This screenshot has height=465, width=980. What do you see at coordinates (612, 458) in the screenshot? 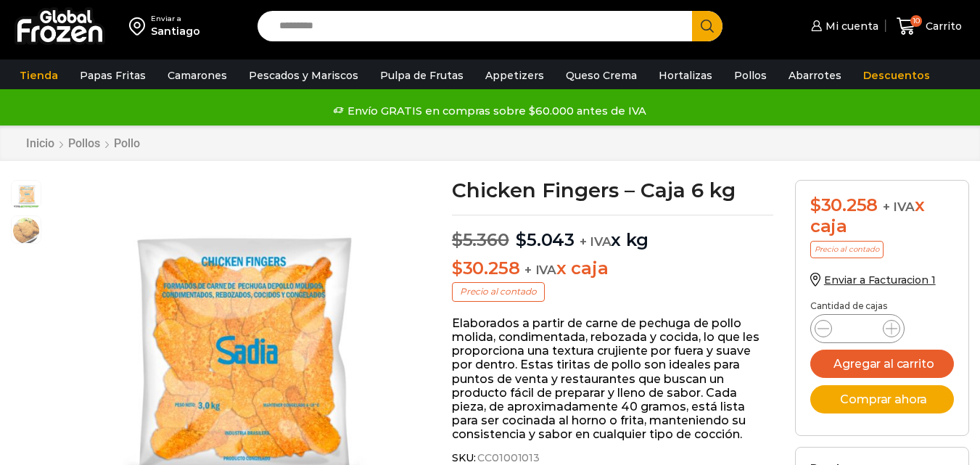
I see `span: SKU:` at bounding box center [612, 458].